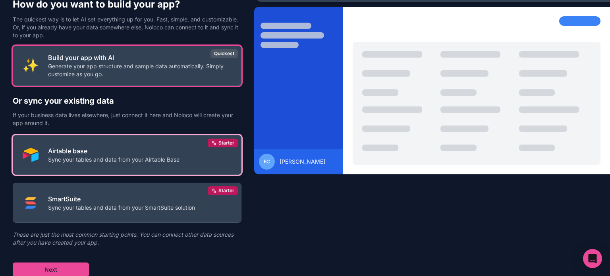 This screenshot has width=610, height=276. I want to click on p: Sync your tables and data from your SmartSuite solution, so click(122, 208).